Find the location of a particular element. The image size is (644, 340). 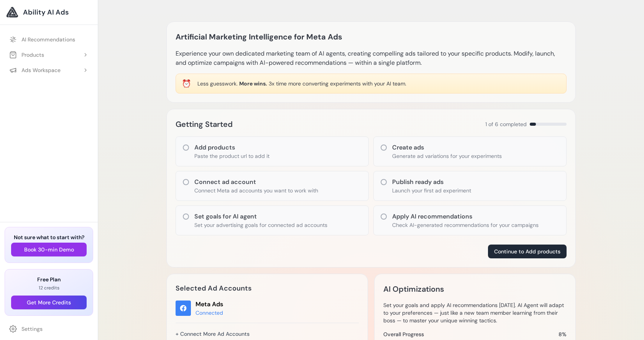

p: Check AI-generated recommendations for your campaigns is located at coordinates (465, 225).